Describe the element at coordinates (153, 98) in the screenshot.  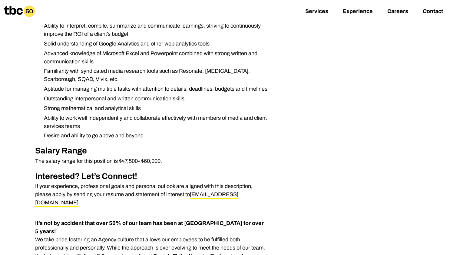
I see `li: Outstanding interpersonal and written communication skills` at that location.